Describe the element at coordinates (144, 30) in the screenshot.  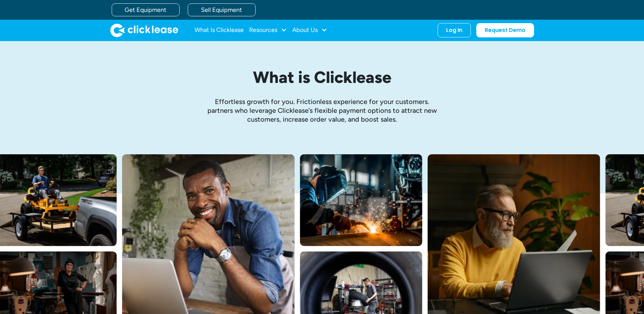
I see `img: Clicklease logo` at that location.